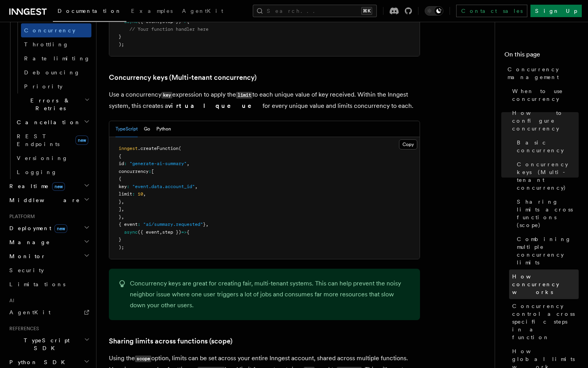 The image size is (588, 368). Describe the element at coordinates (38, 140) in the screenshot. I see `span: REST Endpoints` at that location.